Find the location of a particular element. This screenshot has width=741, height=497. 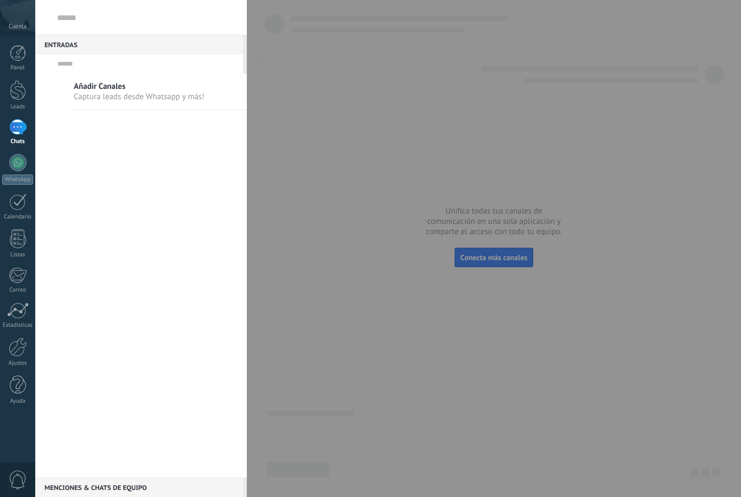

div: Panel is located at coordinates (18, 68).